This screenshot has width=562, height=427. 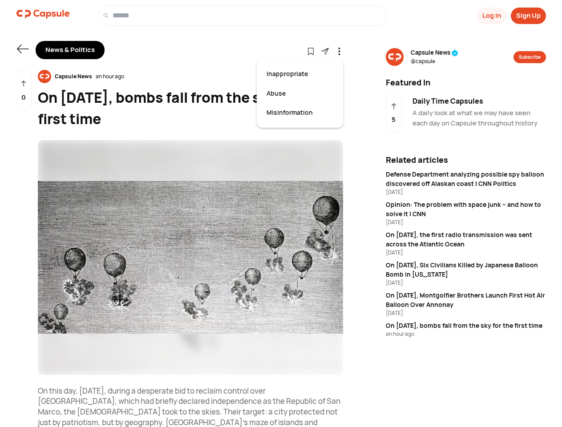 I want to click on p: 0, so click(x=24, y=97).